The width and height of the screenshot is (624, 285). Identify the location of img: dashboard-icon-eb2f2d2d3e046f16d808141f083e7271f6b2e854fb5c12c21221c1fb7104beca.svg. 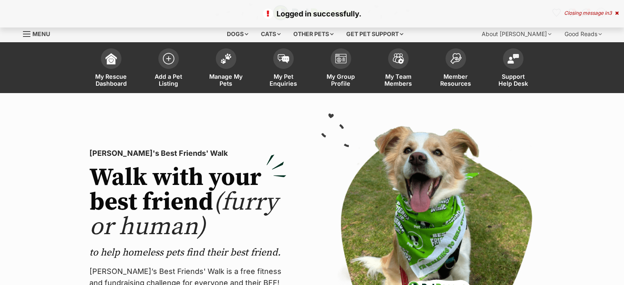
(111, 59).